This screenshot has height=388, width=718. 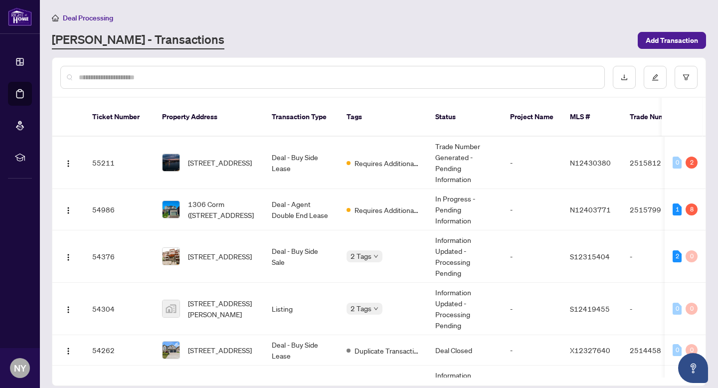 I want to click on button: download, so click(x=624, y=77).